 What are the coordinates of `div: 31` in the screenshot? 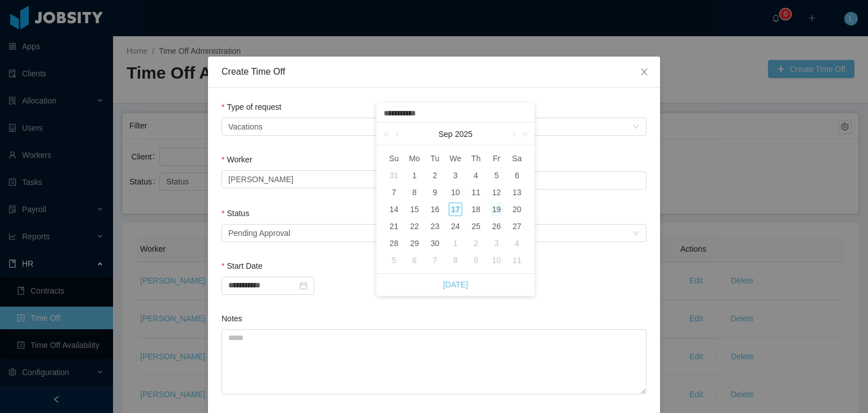 It's located at (394, 175).